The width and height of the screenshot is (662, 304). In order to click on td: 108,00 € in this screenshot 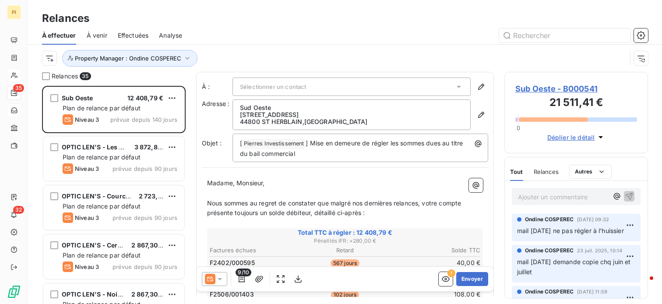, I will do `click(436, 294)`.